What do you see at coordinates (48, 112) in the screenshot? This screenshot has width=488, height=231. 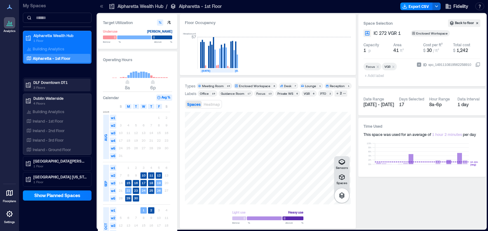 I see `p: Building Analytics` at bounding box center [48, 112].